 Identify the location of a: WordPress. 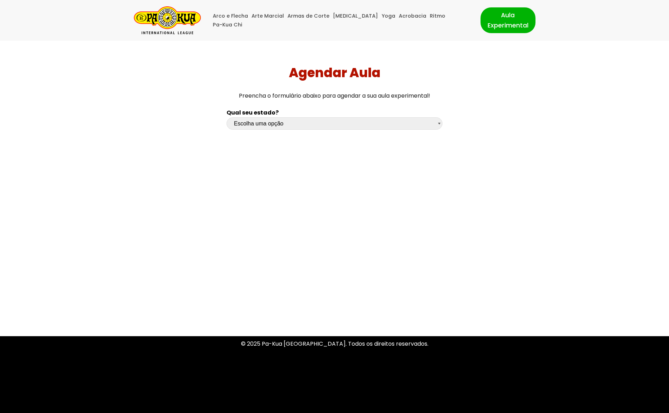
(191, 404).